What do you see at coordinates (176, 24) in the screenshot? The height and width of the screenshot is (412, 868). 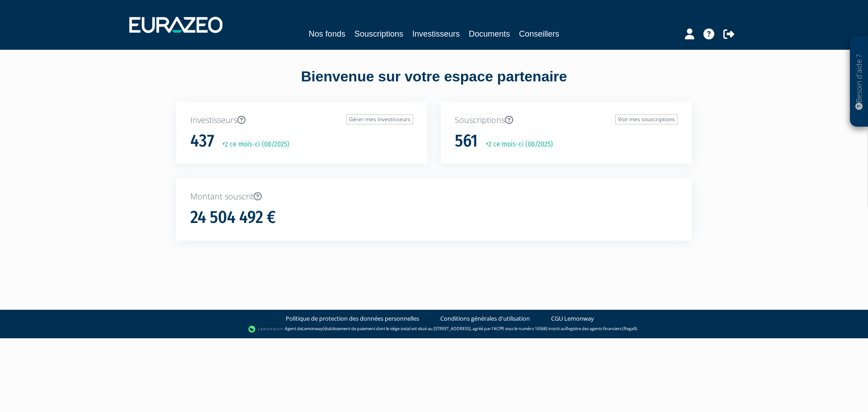 I see `img: 1732889491-logotype_eurazeo_blanc_rvb.png` at bounding box center [176, 24].